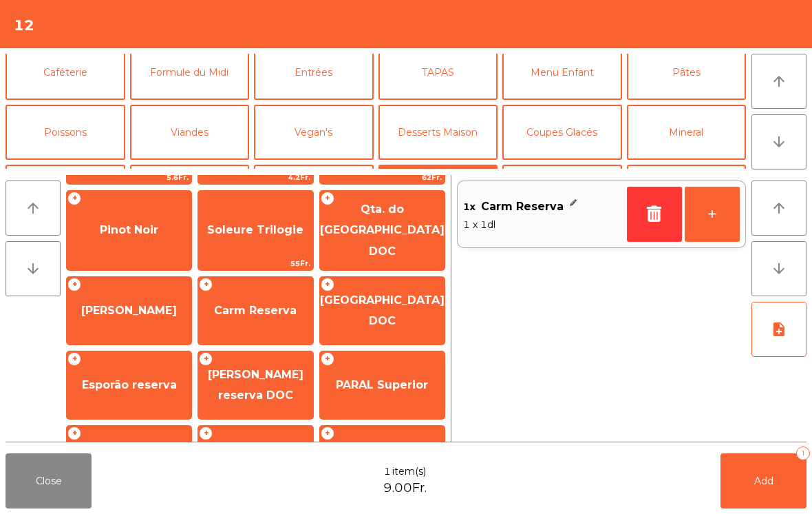 The height and width of the screenshot is (514, 812). I want to click on div: 1, so click(803, 453).